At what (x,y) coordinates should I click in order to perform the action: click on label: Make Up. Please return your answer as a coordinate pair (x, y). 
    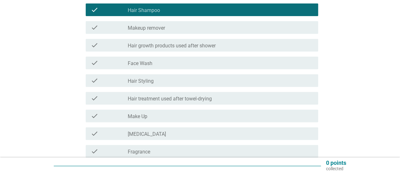
    Looking at the image, I should click on (138, 117).